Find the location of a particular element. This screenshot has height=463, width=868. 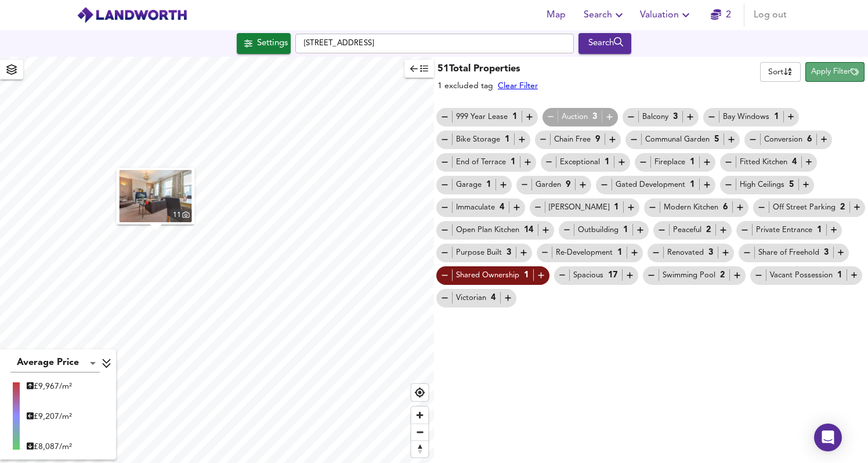

button: Zoom in is located at coordinates (420, 415).